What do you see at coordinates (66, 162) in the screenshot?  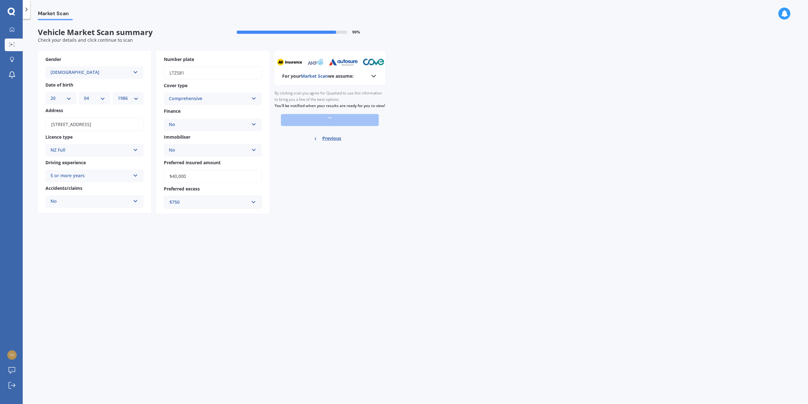 I see `span: Driving experience` at bounding box center [66, 162].